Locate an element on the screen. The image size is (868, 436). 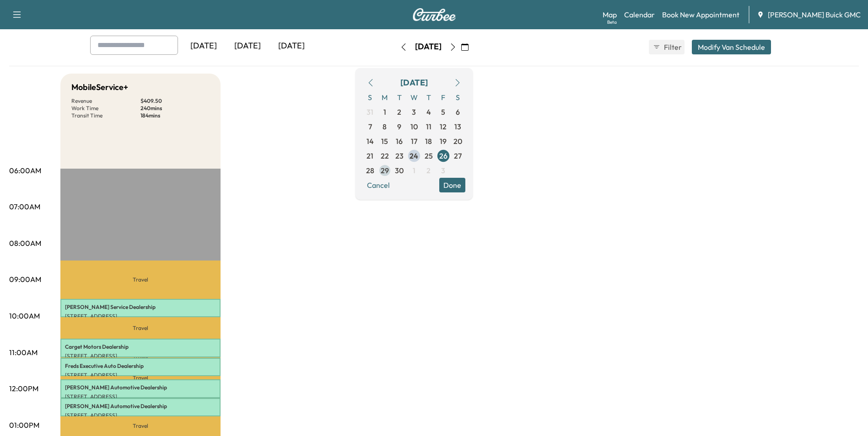
span: 30 is located at coordinates (399, 170).